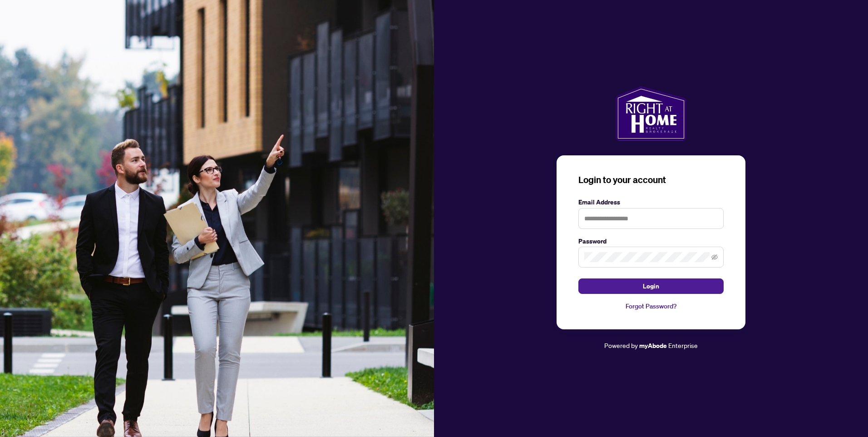  I want to click on span: Powered by, so click(621, 345).